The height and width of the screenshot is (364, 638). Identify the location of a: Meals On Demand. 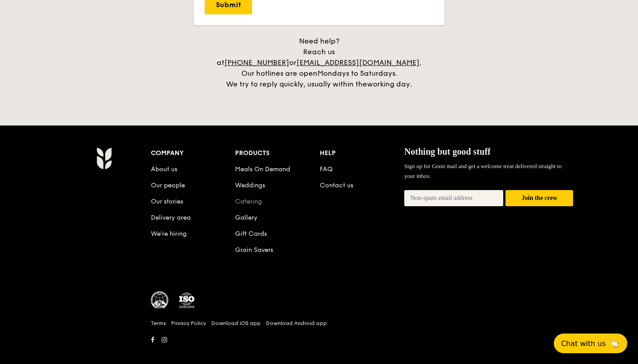
(262, 169).